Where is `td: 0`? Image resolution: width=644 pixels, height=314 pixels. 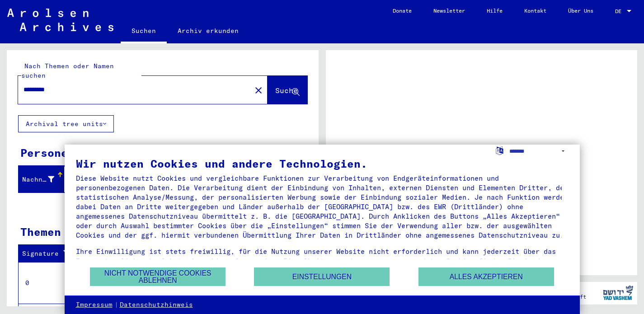
td: 0 is located at coordinates (50, 283).